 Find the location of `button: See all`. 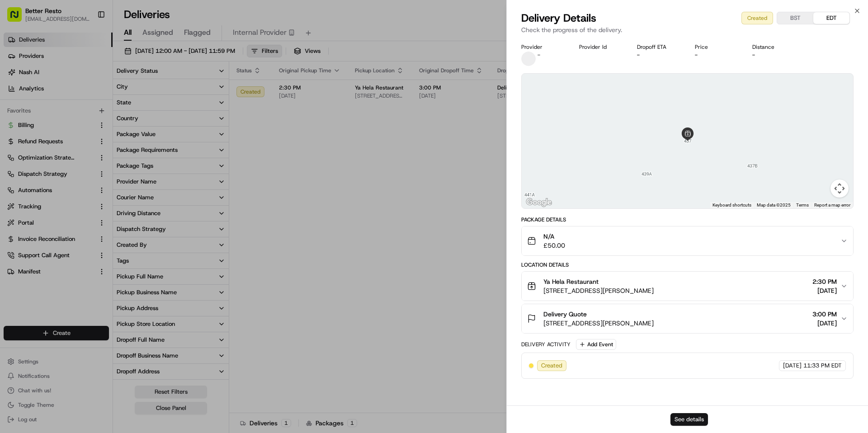

button: See all is located at coordinates (152, 121).